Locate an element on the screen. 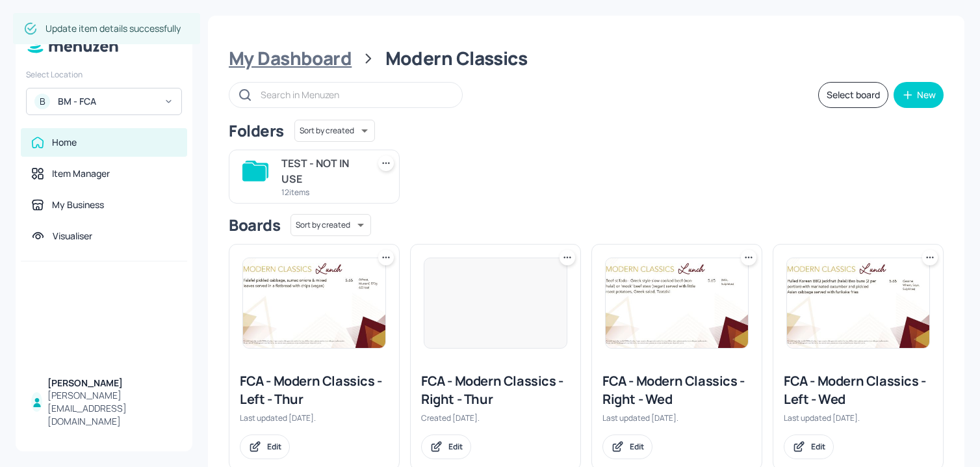 The image size is (980, 467). button: Select board is located at coordinates (853, 95).